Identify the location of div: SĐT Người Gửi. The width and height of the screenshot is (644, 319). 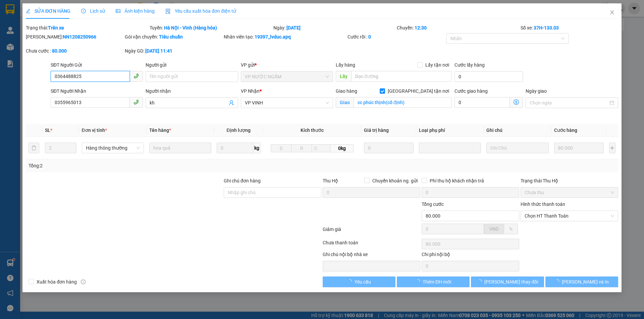
(97, 65).